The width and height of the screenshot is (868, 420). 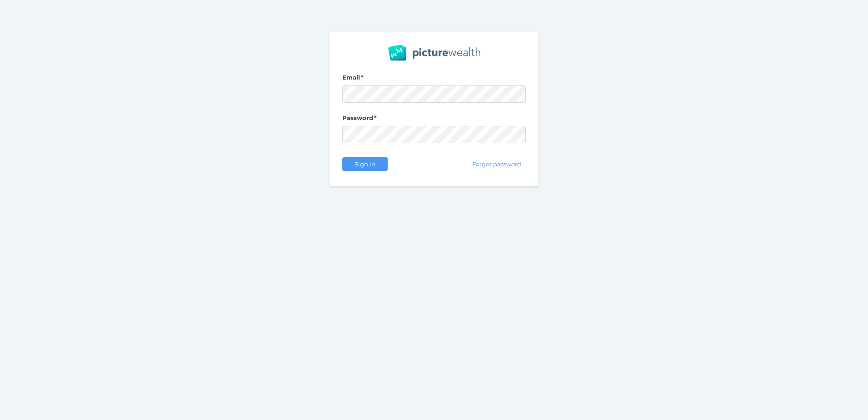 I want to click on button: Forgot password, so click(x=496, y=164).